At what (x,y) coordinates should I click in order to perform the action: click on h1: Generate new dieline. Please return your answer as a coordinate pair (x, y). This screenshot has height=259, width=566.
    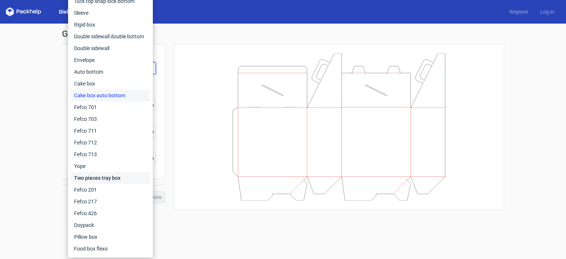
    Looking at the image, I should click on (283, 34).